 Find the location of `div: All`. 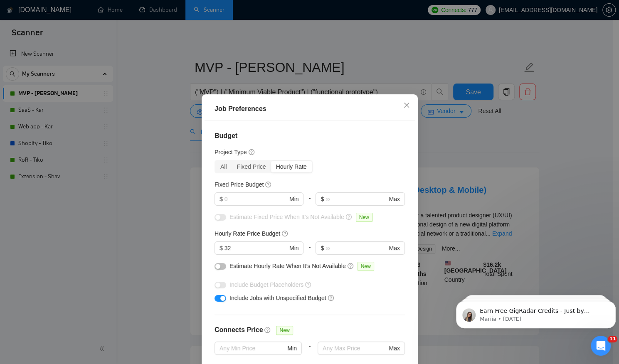

div: All is located at coordinates (223, 167).